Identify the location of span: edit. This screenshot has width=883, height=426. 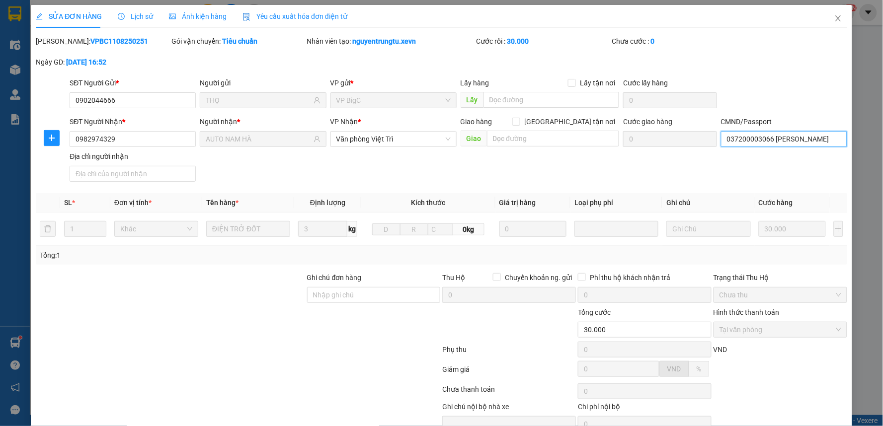
(39, 16).